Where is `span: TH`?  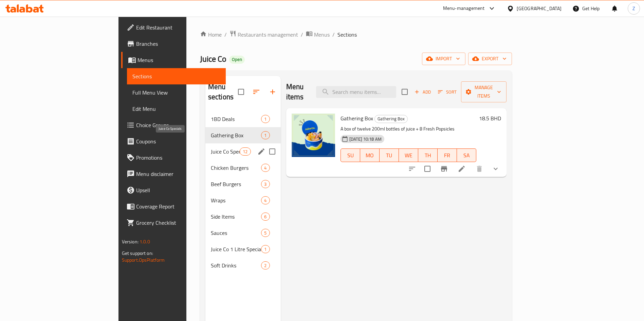
span: TH is located at coordinates (428, 155).